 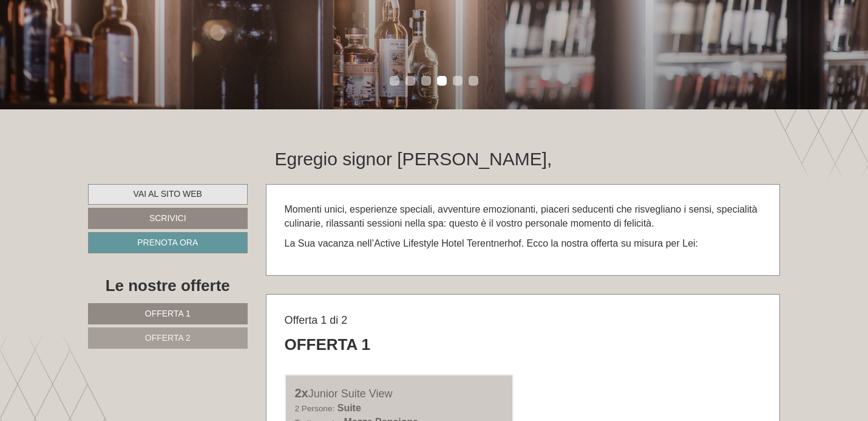 I want to click on a: Vai al sito web, so click(x=167, y=195).